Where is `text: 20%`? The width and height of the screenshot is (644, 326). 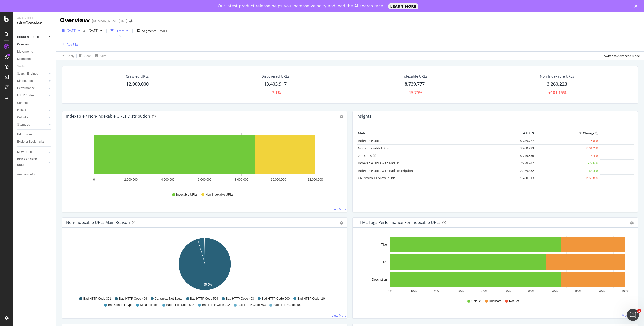 text: 20% is located at coordinates (437, 291).